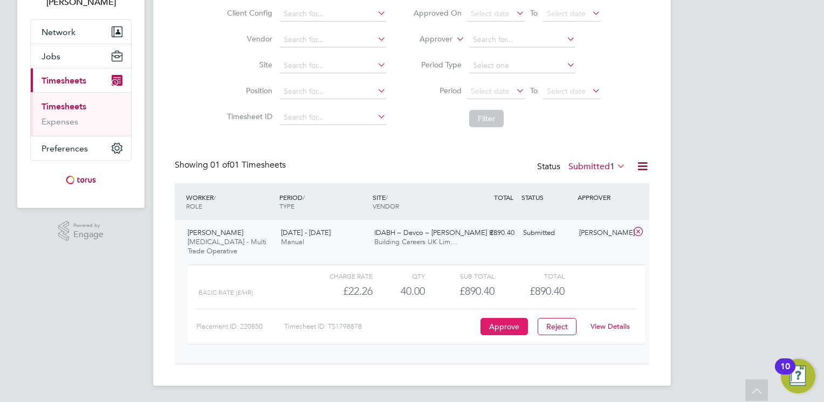 The height and width of the screenshot is (402, 824). Describe the element at coordinates (547, 197) in the screenshot. I see `div: STATUS` at that location.